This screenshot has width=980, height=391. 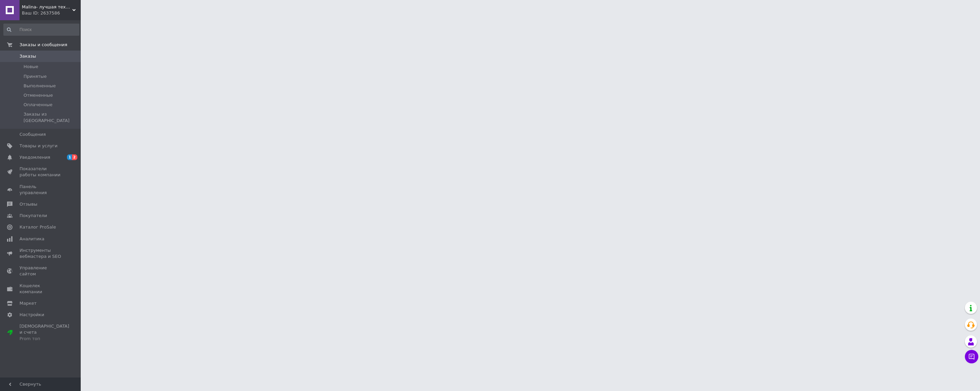 I want to click on input: Поиск, so click(x=42, y=30).